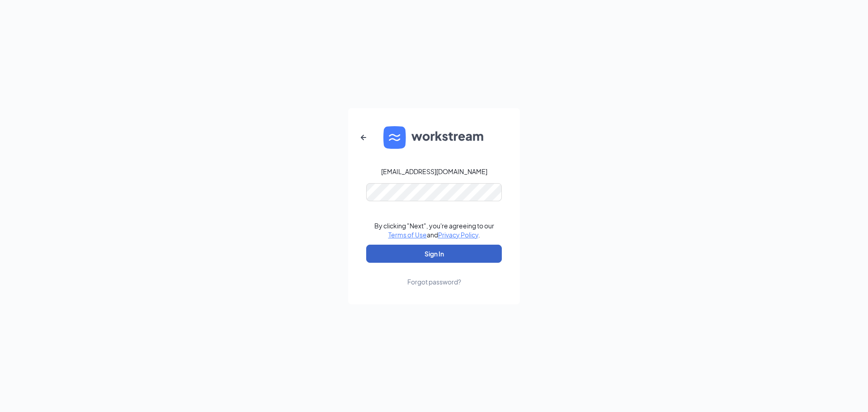 This screenshot has height=412, width=868. What do you see at coordinates (434, 282) in the screenshot?
I see `div: Forgot password?` at bounding box center [434, 282].